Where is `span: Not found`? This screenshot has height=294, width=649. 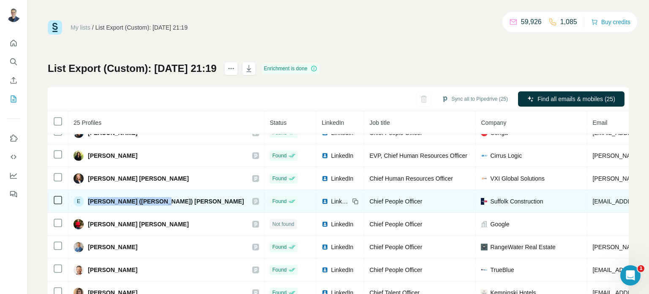 span: Not found is located at coordinates (283, 224).